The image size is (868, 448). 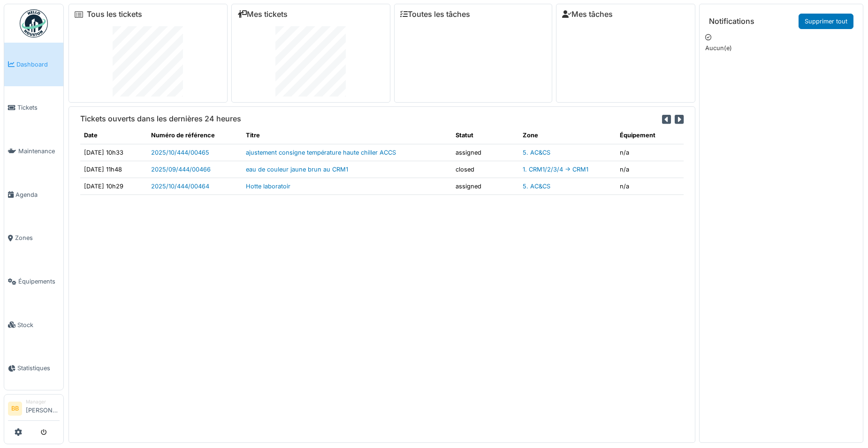 I want to click on h6: Notifications, so click(x=732, y=21).